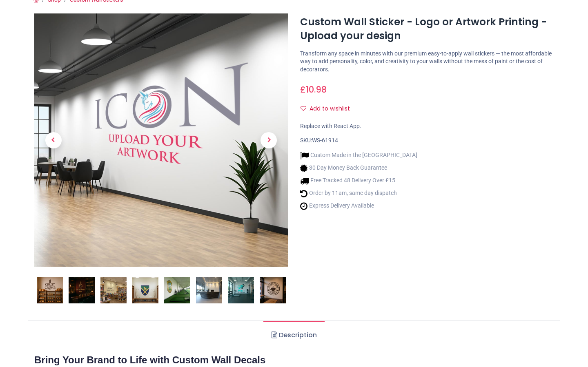 This screenshot has width=588, height=367. Describe the element at coordinates (427, 126) in the screenshot. I see `div: Replace with React App.` at that location.